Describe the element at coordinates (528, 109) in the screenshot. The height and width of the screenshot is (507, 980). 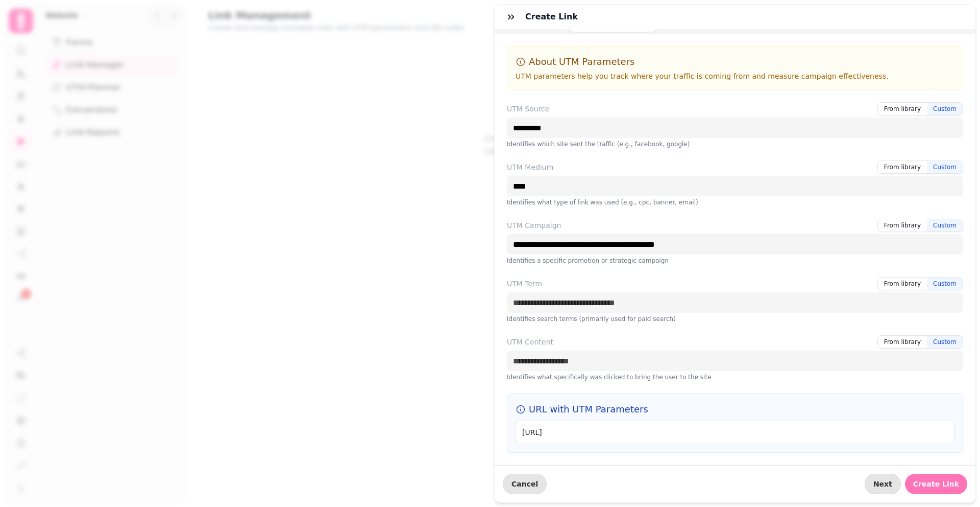
I see `label: UTM Source` at that location.